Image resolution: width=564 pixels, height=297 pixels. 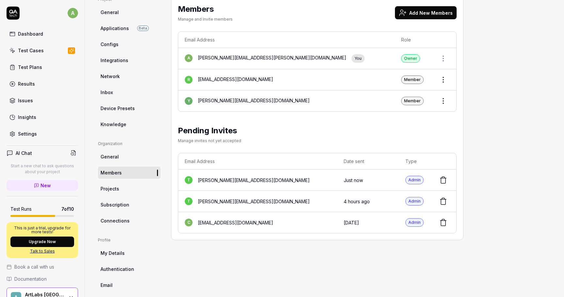 What do you see at coordinates (42, 117) in the screenshot?
I see `a: Insights` at bounding box center [42, 117].